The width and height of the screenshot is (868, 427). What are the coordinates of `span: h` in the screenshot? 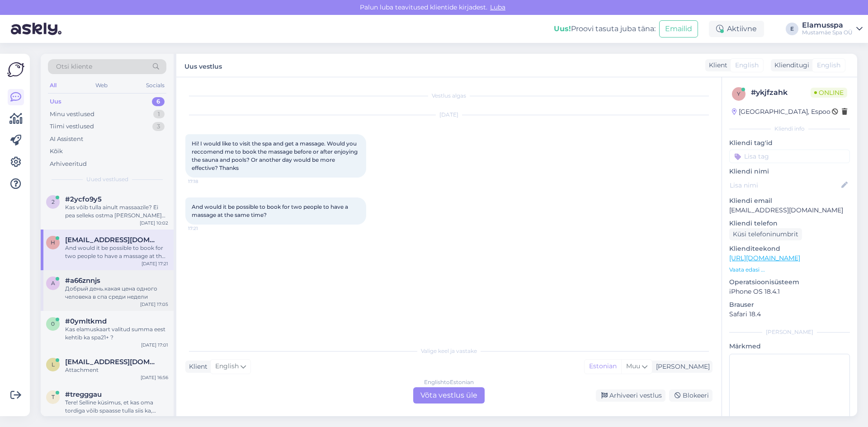 It's located at (53, 242).